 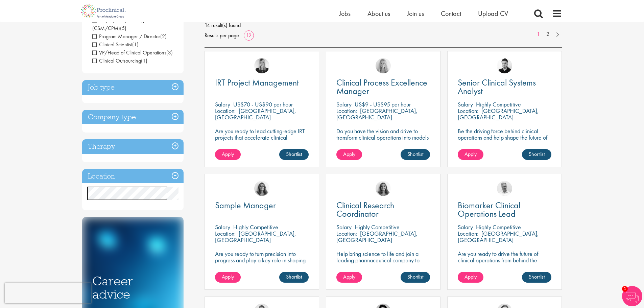 What do you see at coordinates (249, 35) in the screenshot?
I see `a: 12` at bounding box center [249, 35].